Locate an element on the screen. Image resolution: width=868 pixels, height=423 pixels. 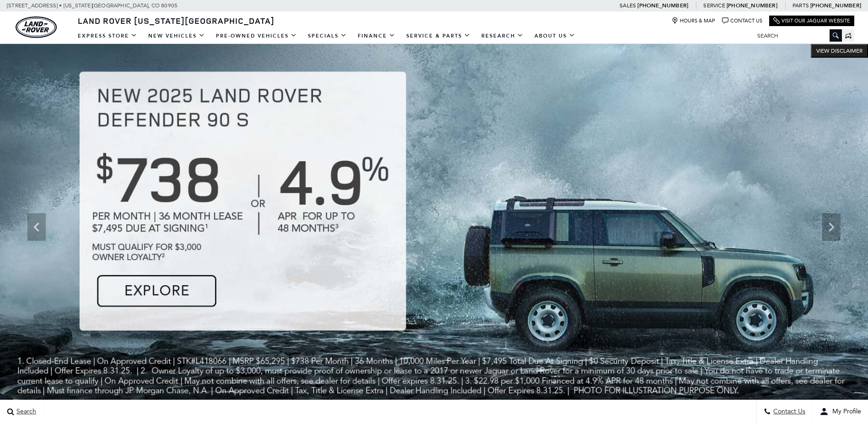
button: user-profile-menu is located at coordinates (840, 411).